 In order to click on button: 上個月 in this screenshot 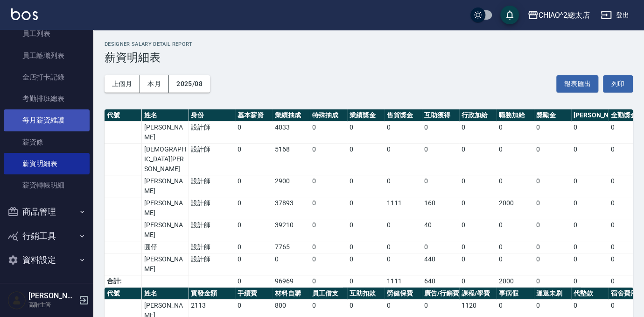, I will do `click(122, 83)`.